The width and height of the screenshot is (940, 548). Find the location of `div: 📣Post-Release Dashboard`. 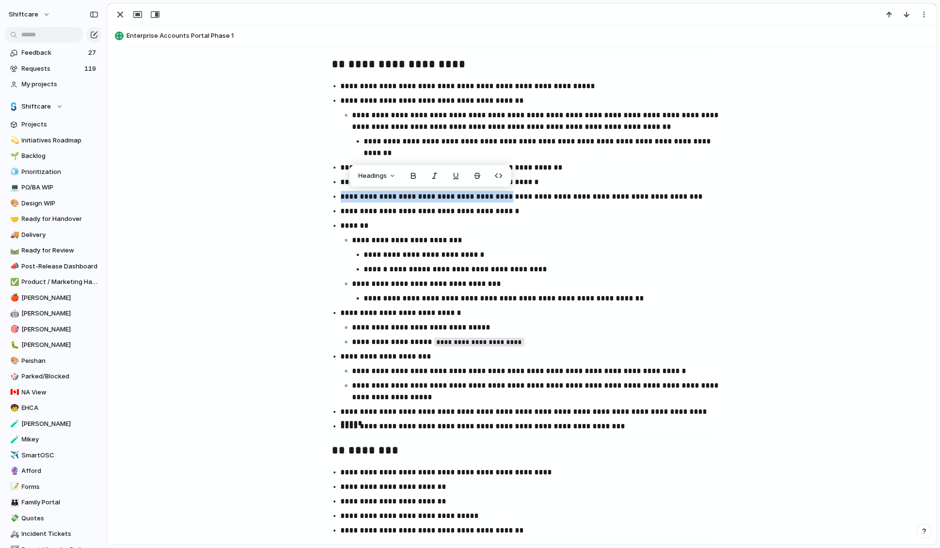

div: 📣Post-Release Dashboard is located at coordinates (53, 267).